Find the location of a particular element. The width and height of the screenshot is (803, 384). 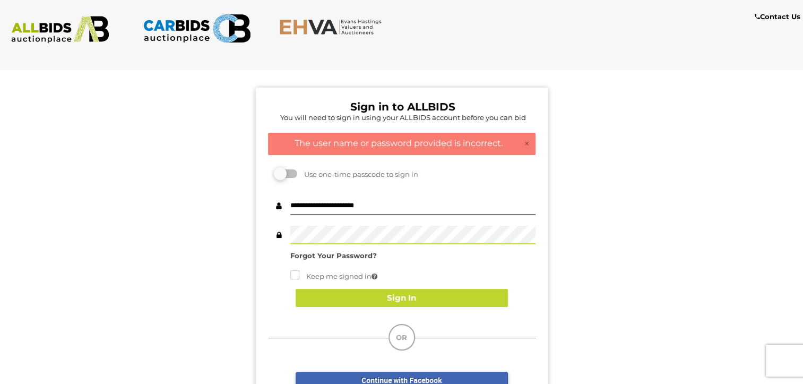

label: Keep me signed in is located at coordinates (334, 276).